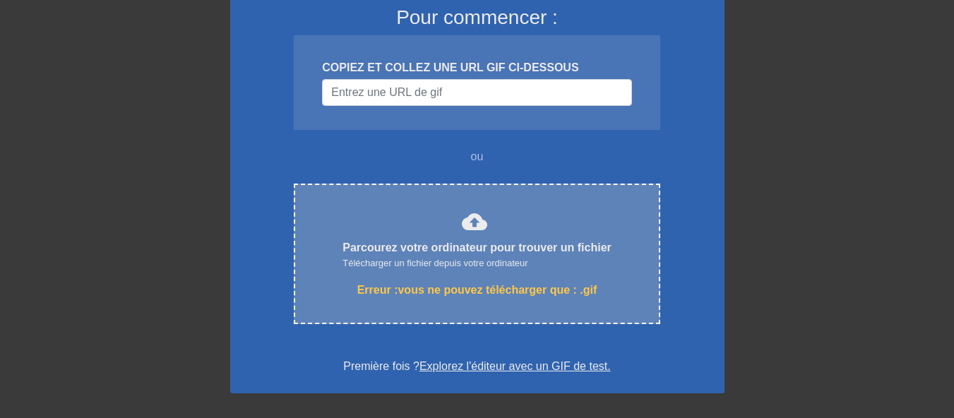 This screenshot has height=418, width=954. I want to click on font: cloud_upload, so click(474, 222).